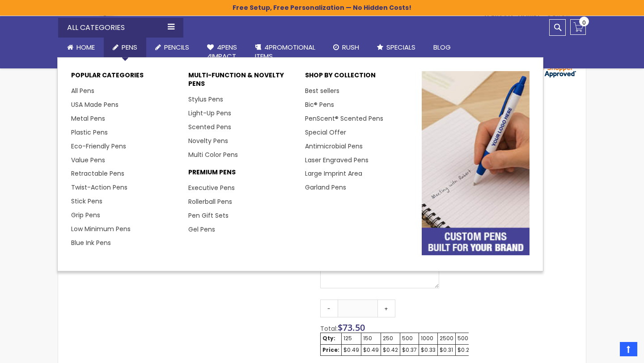  Describe the element at coordinates (211, 201) in the screenshot. I see `a: Rollerball Pens` at that location.